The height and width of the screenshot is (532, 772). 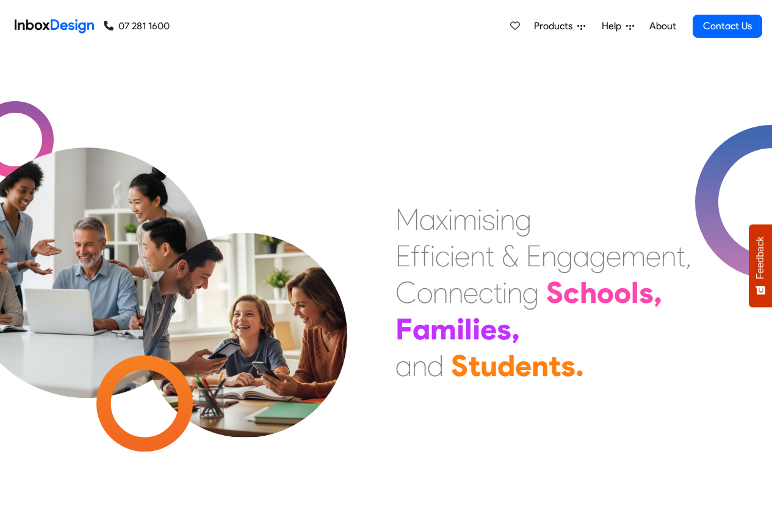 I want to click on span: Products, so click(x=555, y=26).